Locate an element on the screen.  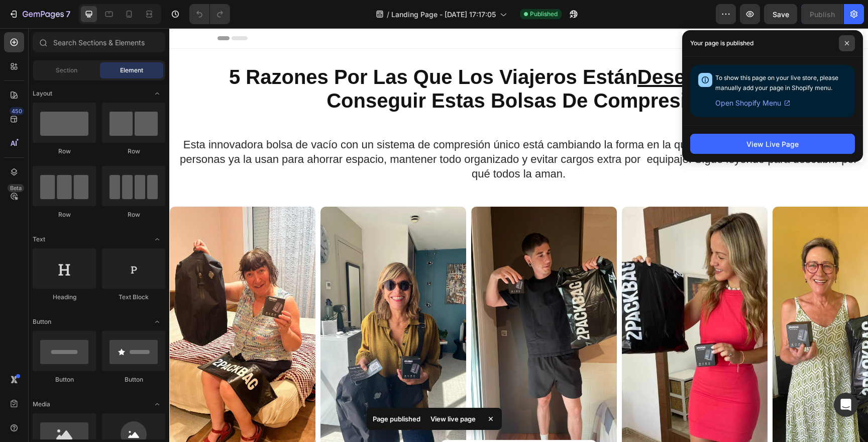
span: Button is located at coordinates (42, 322).